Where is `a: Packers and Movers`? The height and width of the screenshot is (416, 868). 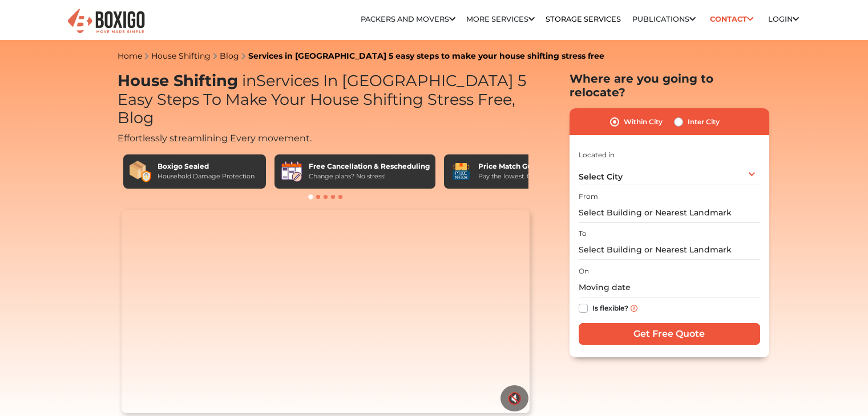 a: Packers and Movers is located at coordinates (408, 19).